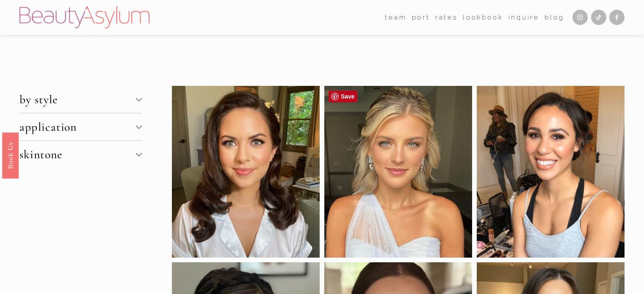 This screenshot has height=294, width=644. I want to click on a: Instagram, so click(580, 17).